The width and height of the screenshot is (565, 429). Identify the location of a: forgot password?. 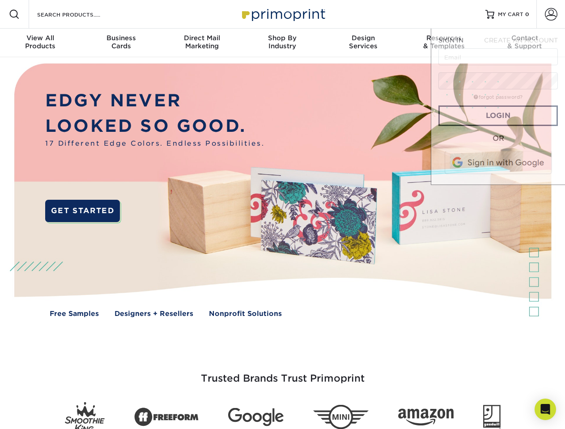
(498, 97).